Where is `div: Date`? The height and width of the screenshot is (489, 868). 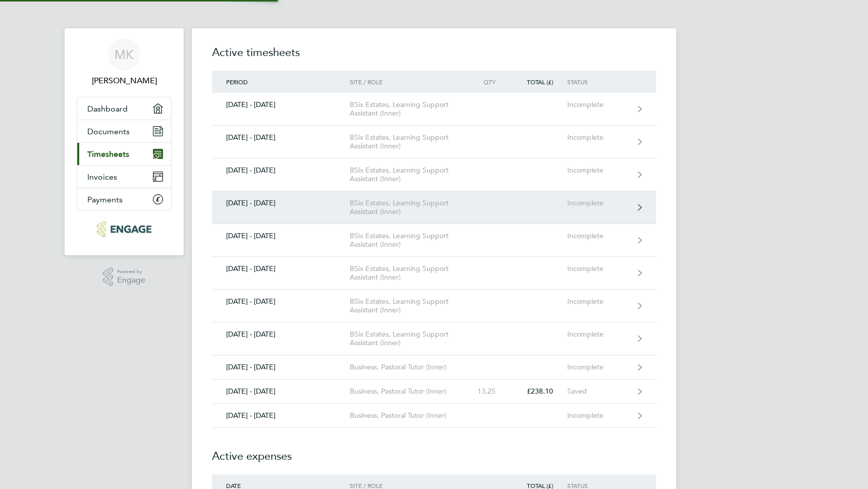 div: Date is located at coordinates (280, 485).